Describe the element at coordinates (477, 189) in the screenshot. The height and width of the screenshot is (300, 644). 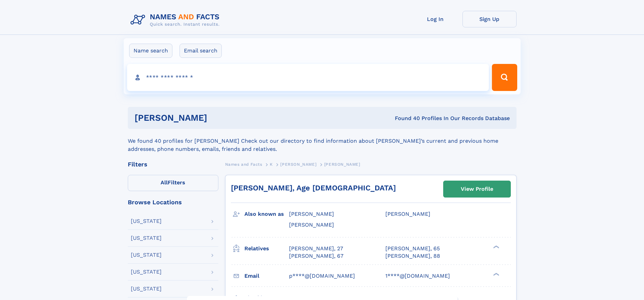
I see `div: View Profile` at that location.